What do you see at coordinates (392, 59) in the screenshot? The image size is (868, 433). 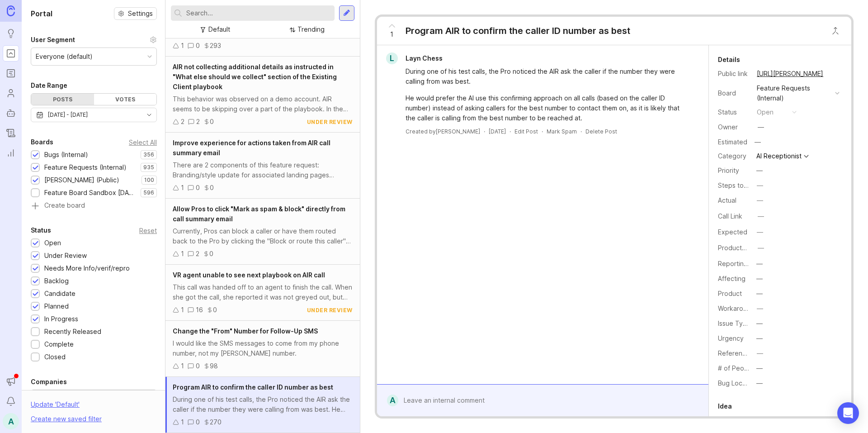 I see `div: L` at bounding box center [392, 59].